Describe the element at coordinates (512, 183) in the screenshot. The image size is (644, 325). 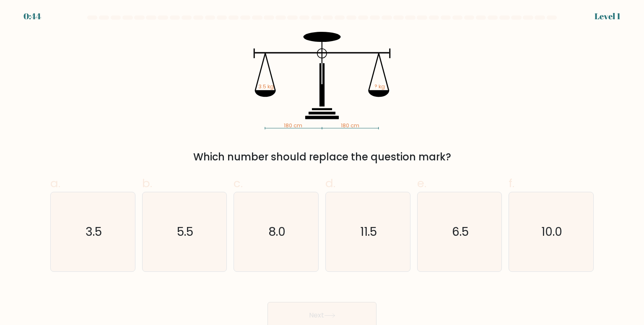
I see `span: f.` at that location.